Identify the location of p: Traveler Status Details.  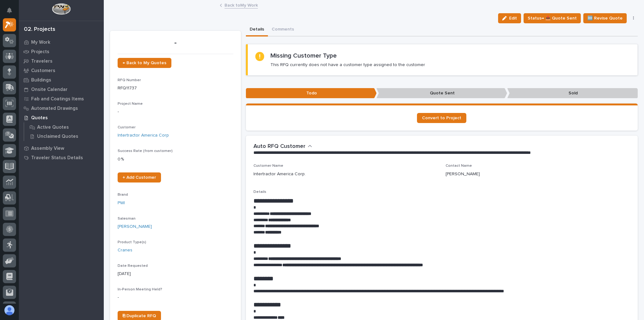
(57, 158).